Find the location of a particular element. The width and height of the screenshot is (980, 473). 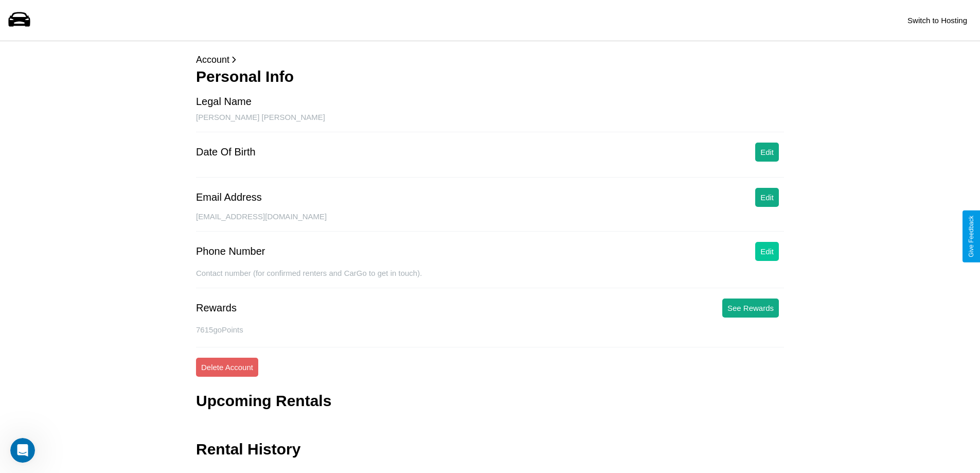

p: Account is located at coordinates (490, 60).